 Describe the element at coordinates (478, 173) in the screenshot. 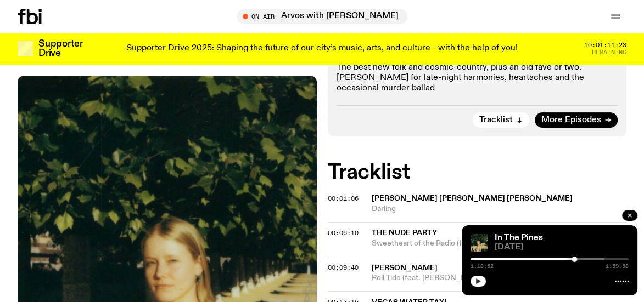

I see `h2: Tracklist` at that location.